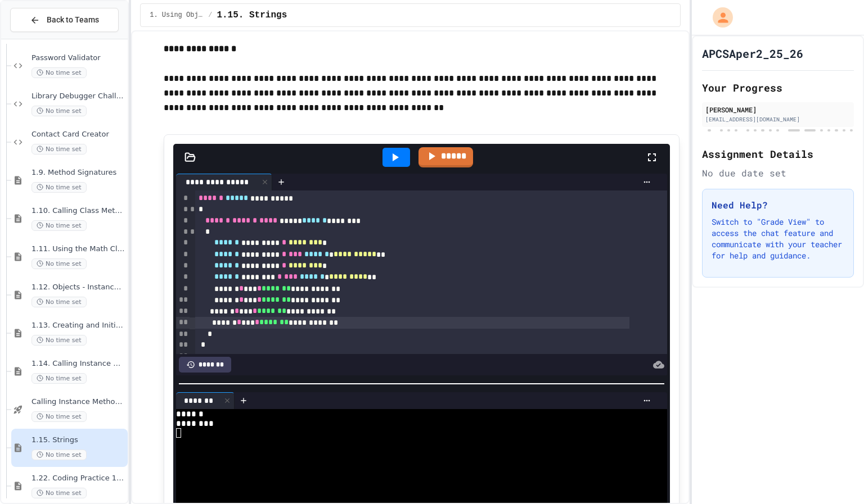 This screenshot has width=864, height=504. Describe the element at coordinates (778, 205) in the screenshot. I see `h3: Need Help?` at that location.